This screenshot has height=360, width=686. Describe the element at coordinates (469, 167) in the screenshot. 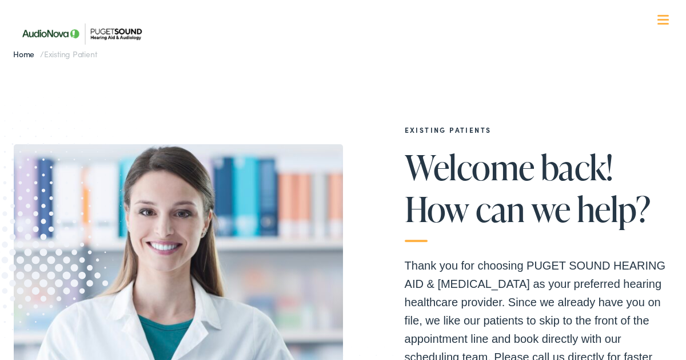

I see `span: Welcome` at that location.